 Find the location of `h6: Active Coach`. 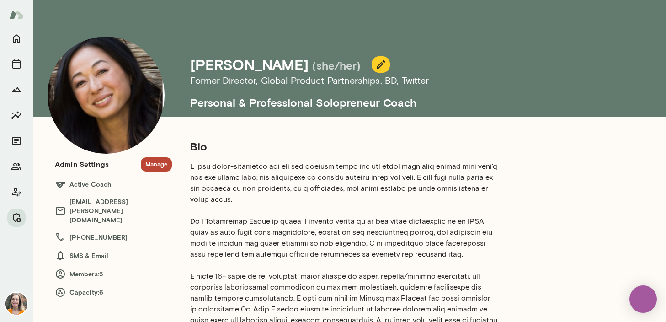

h6: Active Coach is located at coordinates (113, 184).